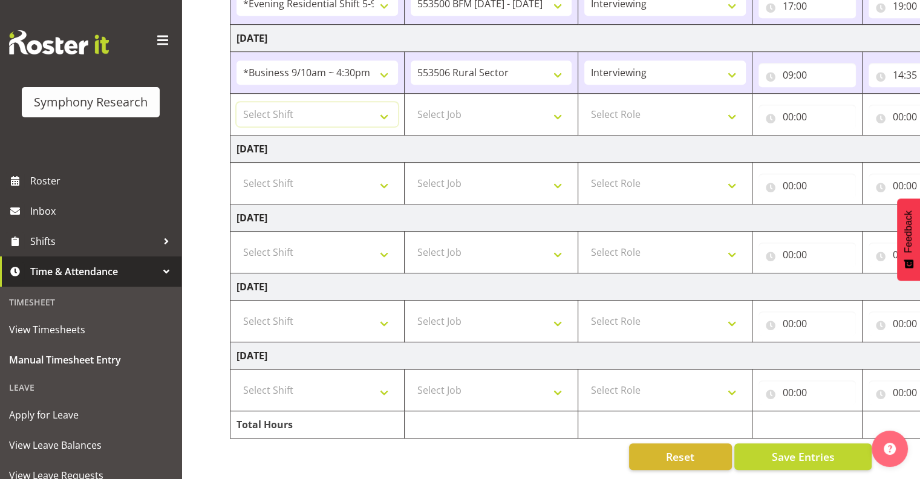 The height and width of the screenshot is (479, 920). I want to click on span: Feedback, so click(908, 232).